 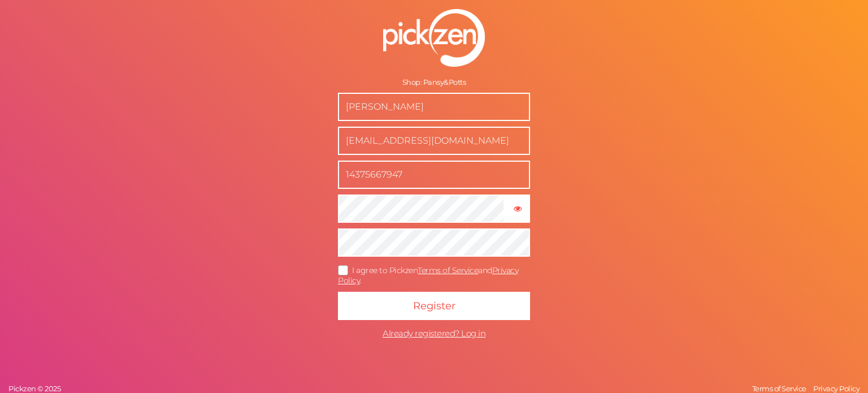 I want to click on div: Shop: Pansy&Potts, so click(x=434, y=82).